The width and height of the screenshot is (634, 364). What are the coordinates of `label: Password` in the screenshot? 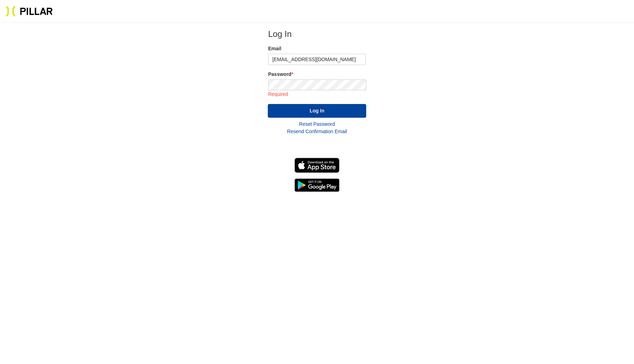 It's located at (317, 74).